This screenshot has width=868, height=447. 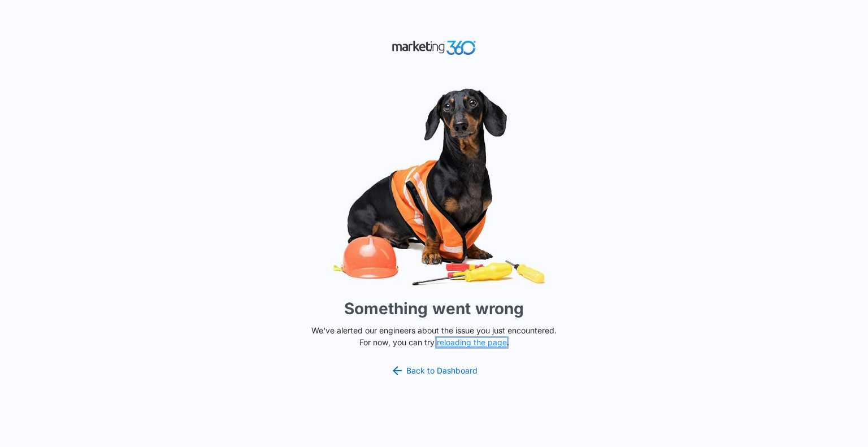 I want to click on img: Marketing 360 Logo, so click(x=434, y=48).